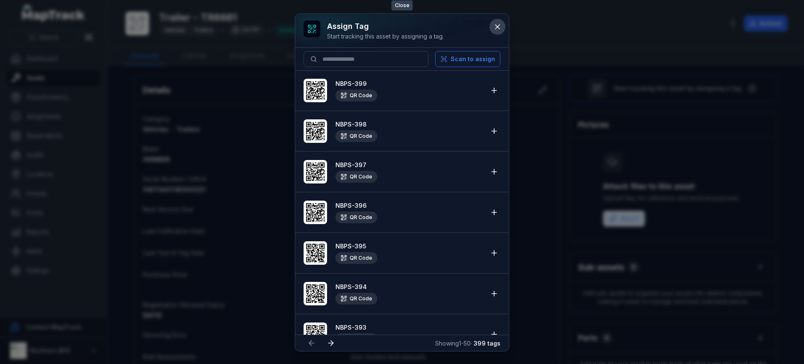 Image resolution: width=804 pixels, height=364 pixels. Describe the element at coordinates (385, 26) in the screenshot. I see `h3: Assign tag` at that location.